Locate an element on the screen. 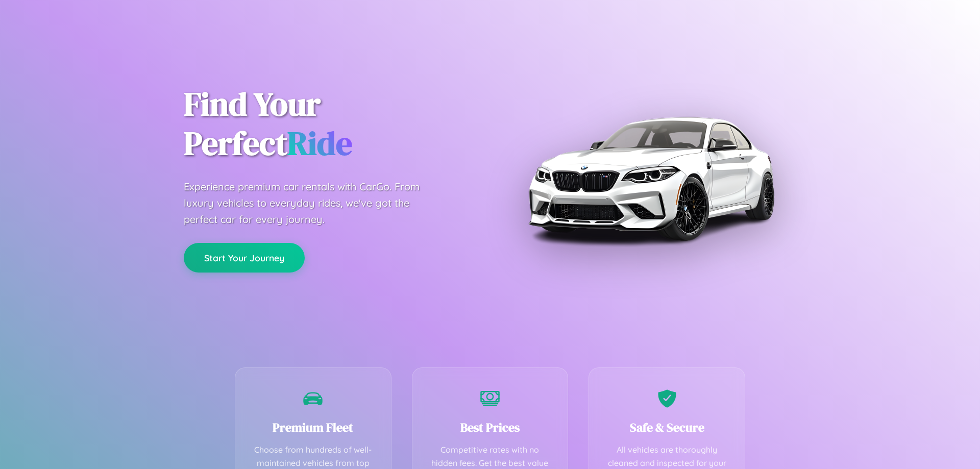 The image size is (980, 469). button: Start Your Journey is located at coordinates (244, 258).